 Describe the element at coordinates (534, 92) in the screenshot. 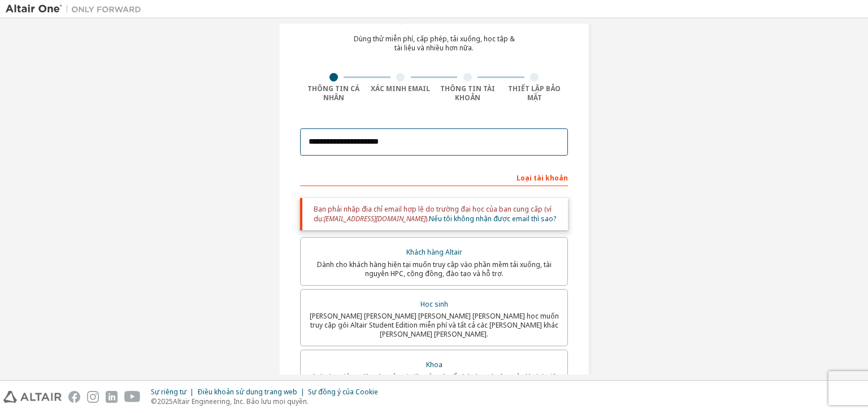

I see `font: Thiết lập bảo mật` at that location.